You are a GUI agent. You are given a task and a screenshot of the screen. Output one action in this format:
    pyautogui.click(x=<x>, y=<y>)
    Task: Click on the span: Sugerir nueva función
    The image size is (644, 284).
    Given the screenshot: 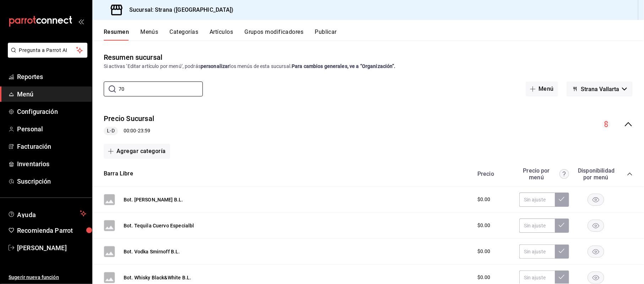 What is the action you would take?
    pyautogui.click(x=47, y=277)
    